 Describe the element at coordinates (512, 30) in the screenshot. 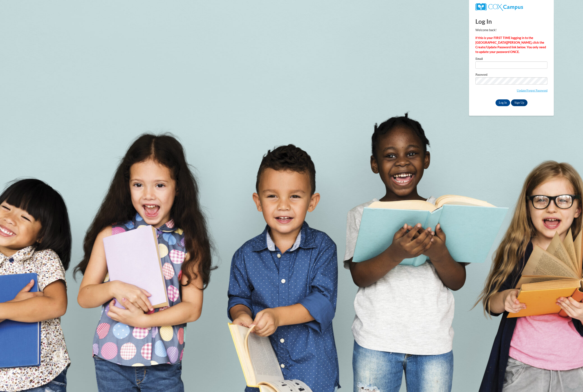

I see `p: Welcome back!` at that location.